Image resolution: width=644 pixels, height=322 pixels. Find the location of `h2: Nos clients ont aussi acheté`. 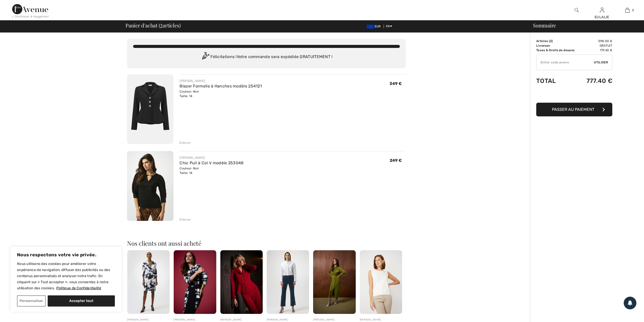

h2: Nos clients ont aussi acheté is located at coordinates (266, 243).